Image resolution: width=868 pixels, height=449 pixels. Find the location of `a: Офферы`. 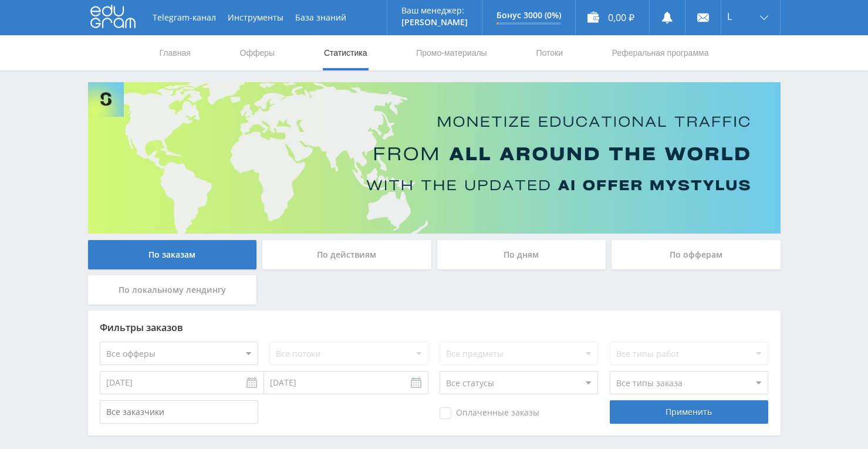

a: Офферы is located at coordinates (257, 53).